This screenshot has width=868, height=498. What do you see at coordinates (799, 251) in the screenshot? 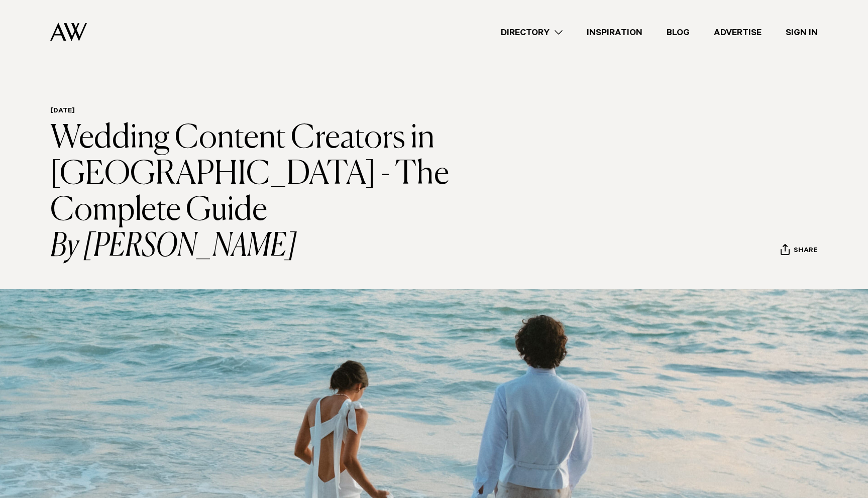
I see `button: Share` at bounding box center [799, 251].